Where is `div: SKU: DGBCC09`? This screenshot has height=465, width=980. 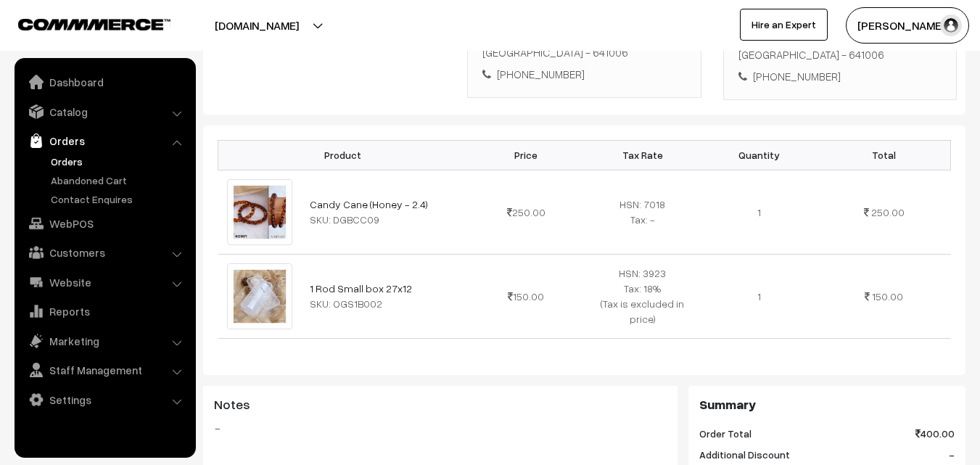
div: SKU: DGBCC09 is located at coordinates (385, 219).